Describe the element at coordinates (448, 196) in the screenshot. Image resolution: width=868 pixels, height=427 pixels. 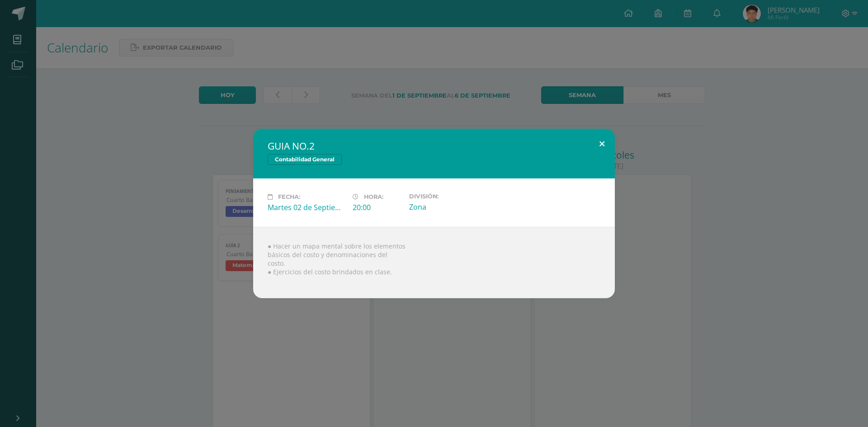
I see `label: División:` at that location.